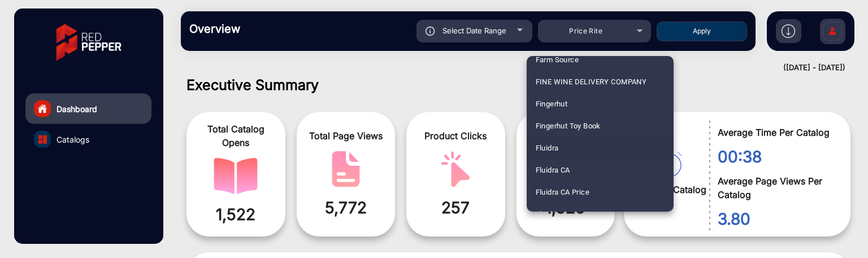  What do you see at coordinates (568, 125) in the screenshot?
I see `span: Fingerhut Toy Book` at bounding box center [568, 125].